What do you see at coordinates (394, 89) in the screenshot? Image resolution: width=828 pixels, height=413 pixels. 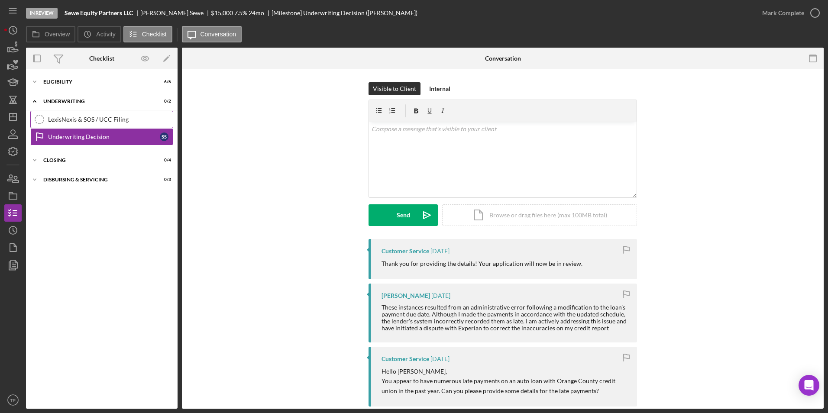 I see `button: Visible to Client` at bounding box center [394, 89].